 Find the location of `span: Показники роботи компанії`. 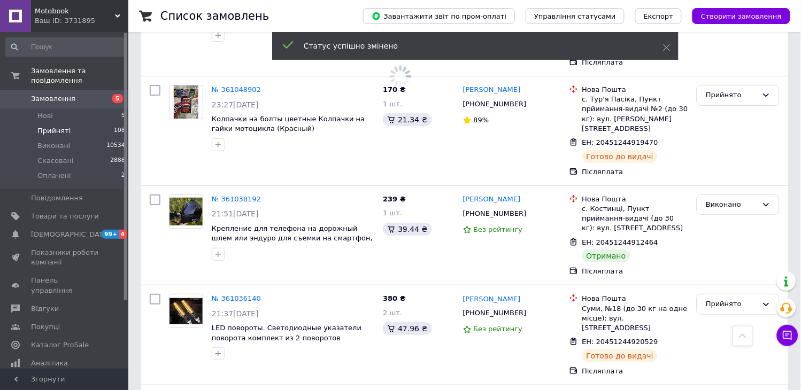

span: Показники роботи компанії is located at coordinates (65, 258).